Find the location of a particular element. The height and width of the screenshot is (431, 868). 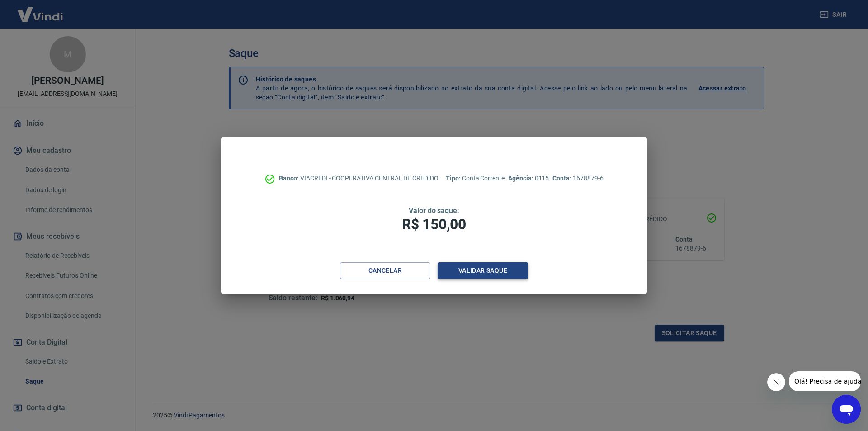

span: Agência: is located at coordinates (521, 178).